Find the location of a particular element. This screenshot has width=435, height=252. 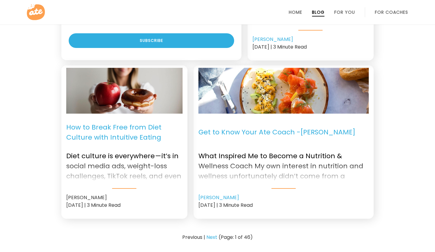

span: (Page: 1 of 46) is located at coordinates (236, 237).